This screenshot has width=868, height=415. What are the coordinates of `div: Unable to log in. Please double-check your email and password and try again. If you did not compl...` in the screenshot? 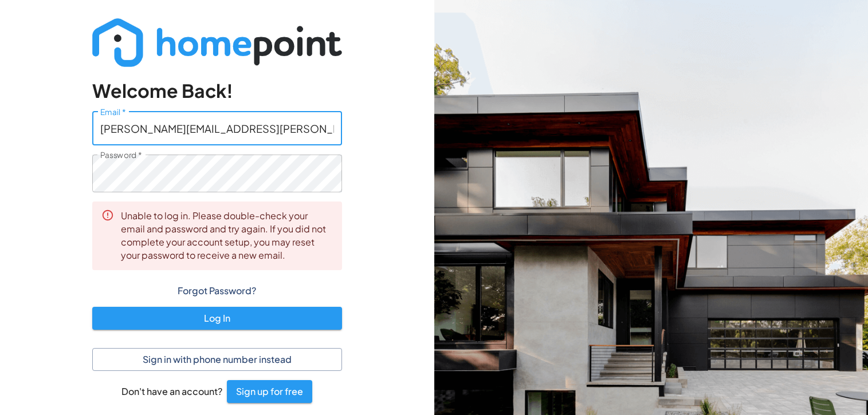 It's located at (227, 236).